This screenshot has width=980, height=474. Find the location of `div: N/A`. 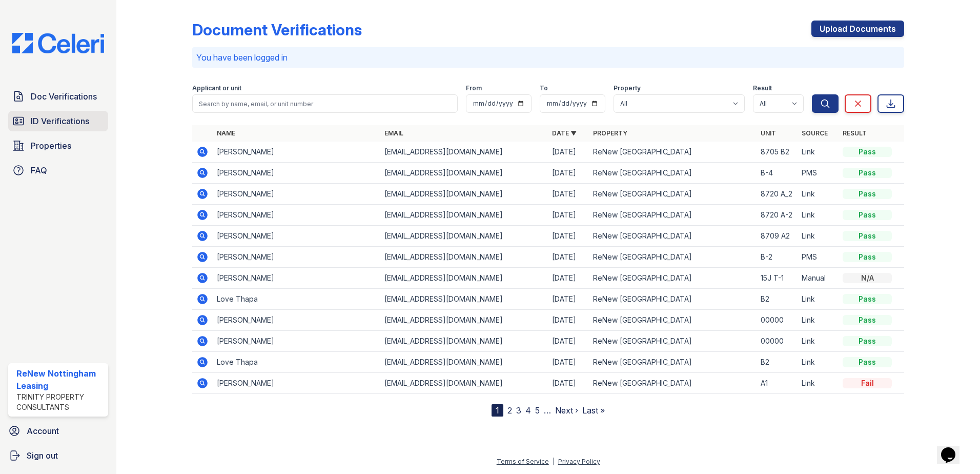

div: N/A is located at coordinates (868, 278).